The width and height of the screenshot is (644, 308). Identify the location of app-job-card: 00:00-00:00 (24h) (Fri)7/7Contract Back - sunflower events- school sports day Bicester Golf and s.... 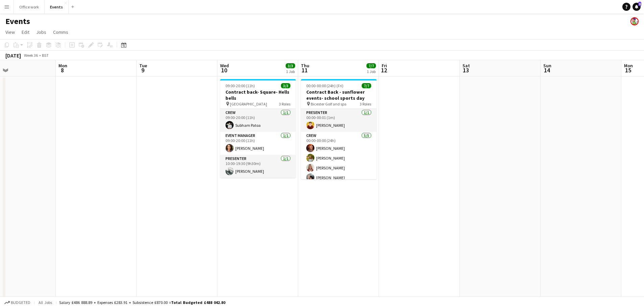
(339, 129).